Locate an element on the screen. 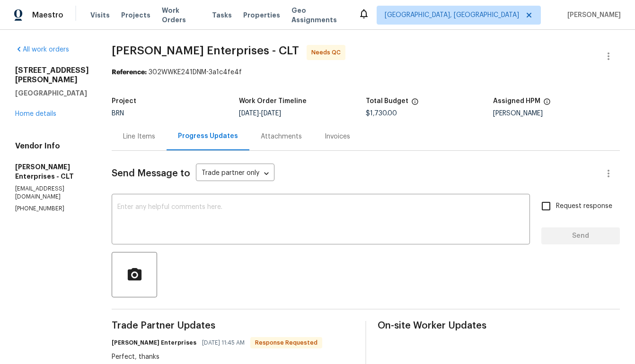 The height and width of the screenshot is (364, 635). div: 302WWKE241DNM-3a1c4fe4f is located at coordinates (366, 72).